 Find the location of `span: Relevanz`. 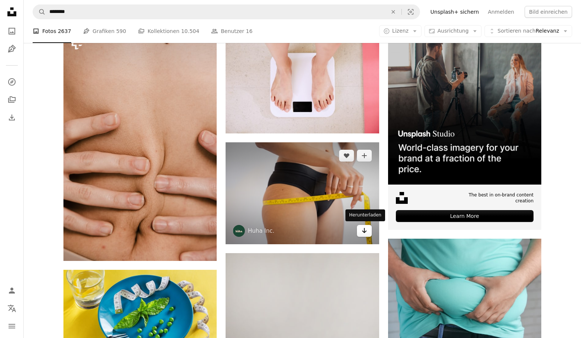

span: Relevanz is located at coordinates (528, 31).